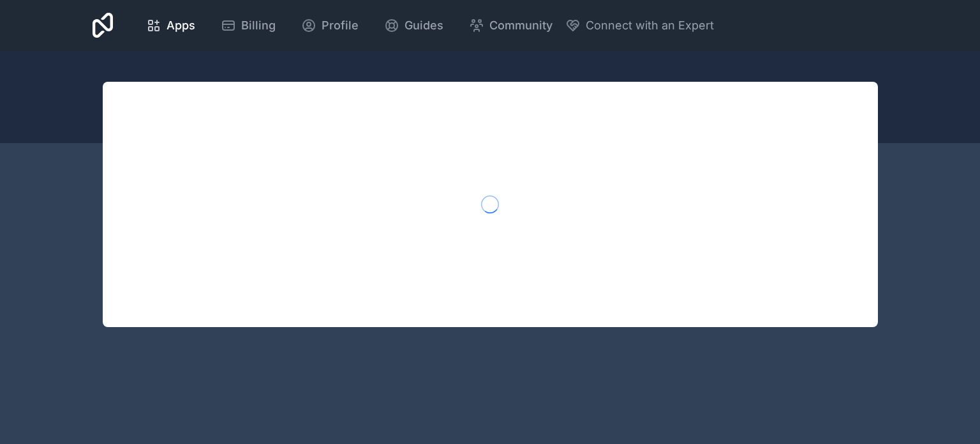  Describe the element at coordinates (521, 26) in the screenshot. I see `span: Community` at that location.